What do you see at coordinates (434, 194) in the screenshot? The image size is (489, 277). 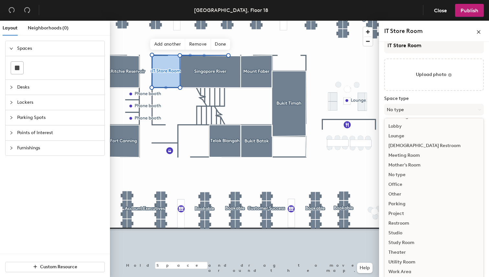 I see `div: Other` at bounding box center [434, 194].